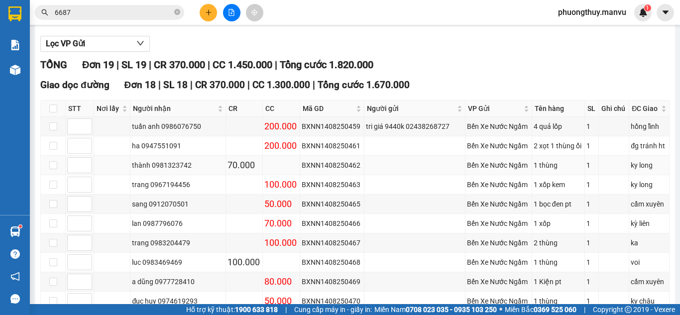 The width and height of the screenshot is (680, 315). What do you see at coordinates (333, 310) in the screenshot?
I see `span: Cung cấp máy in - giấy in:` at bounding box center [333, 310].